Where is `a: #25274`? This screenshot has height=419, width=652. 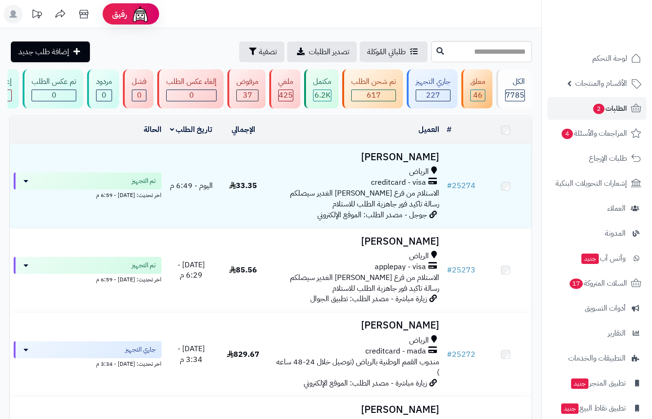 a: #25274 is located at coordinates (461, 186).